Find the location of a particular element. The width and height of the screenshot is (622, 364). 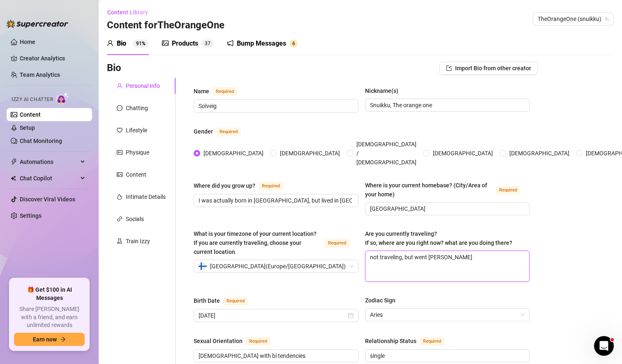

button: Earn nowarrow-right is located at coordinates (49, 339).